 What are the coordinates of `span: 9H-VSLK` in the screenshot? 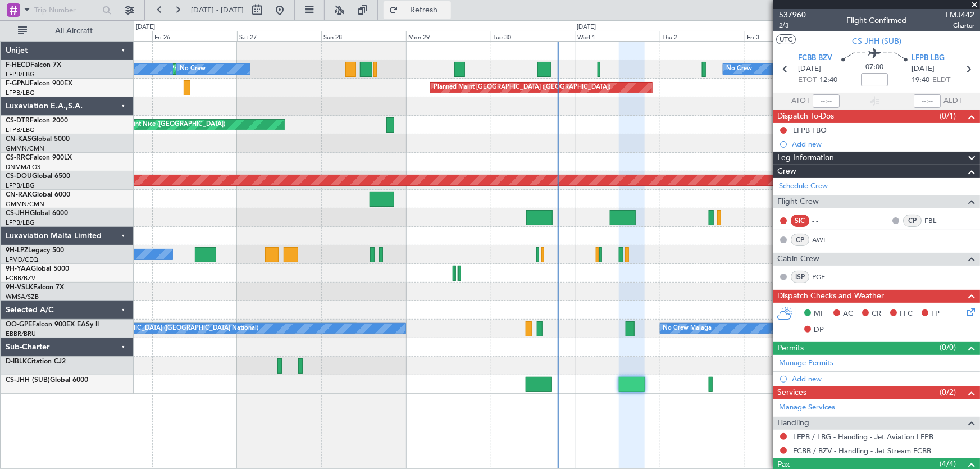 It's located at (19, 287).